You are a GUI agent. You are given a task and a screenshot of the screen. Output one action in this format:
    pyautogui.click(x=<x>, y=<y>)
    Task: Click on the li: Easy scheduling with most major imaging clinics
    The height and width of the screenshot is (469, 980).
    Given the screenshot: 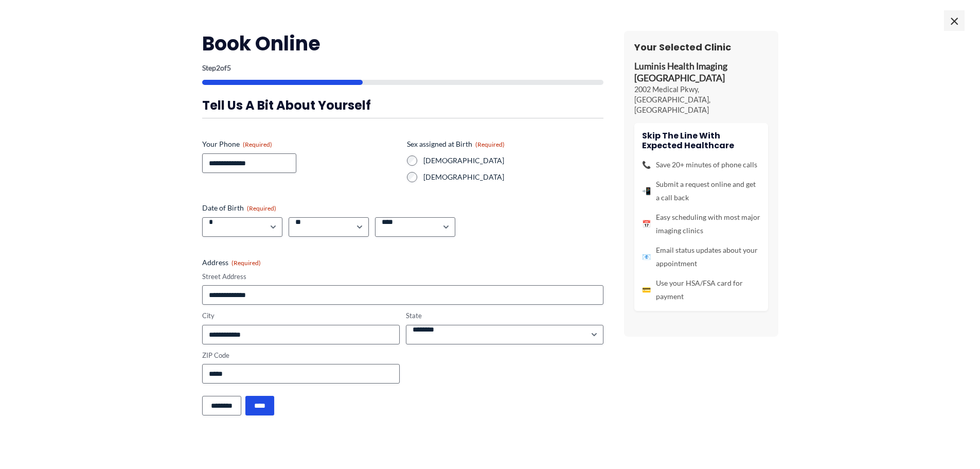 What is the action you would take?
    pyautogui.click(x=701, y=224)
    